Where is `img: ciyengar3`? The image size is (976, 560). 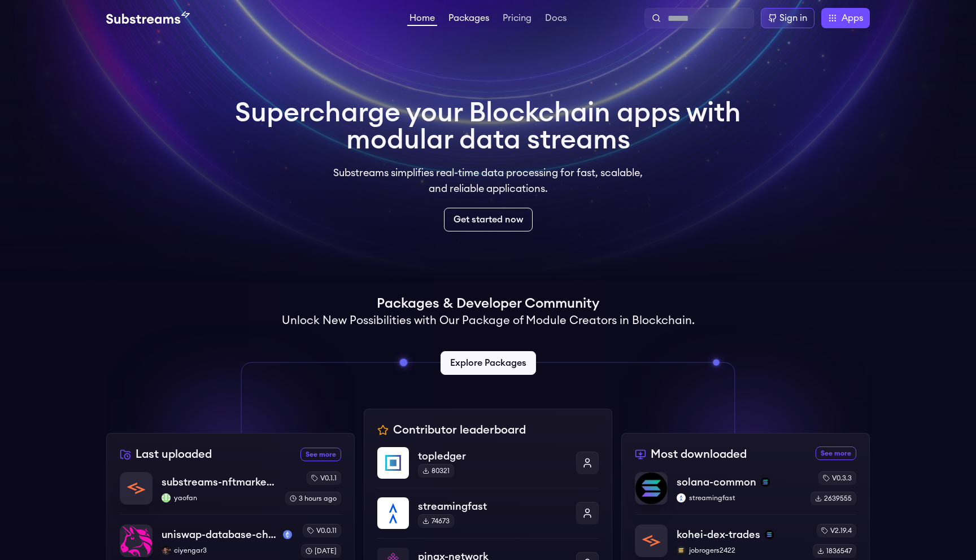
img: ciyengar3 is located at coordinates (166, 550).